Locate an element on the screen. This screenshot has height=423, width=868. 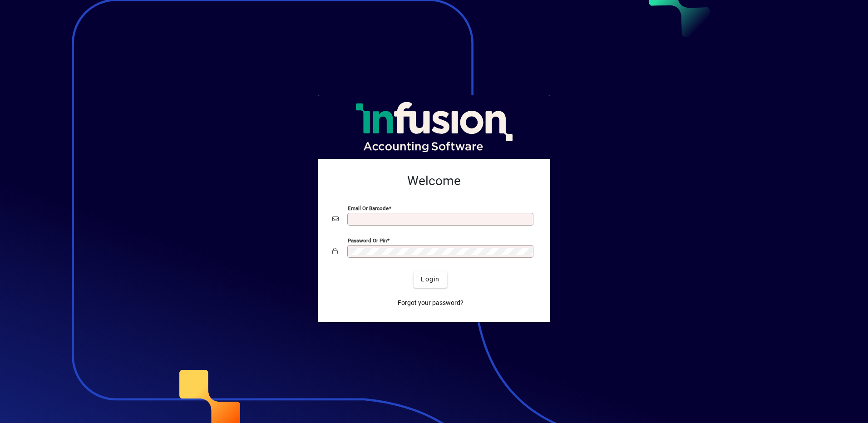
button: Login is located at coordinates (430, 280).